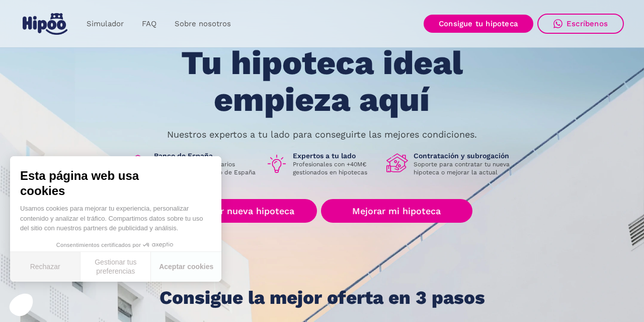 The image size is (644, 322). I want to click on p: Nuestros expertos a tu lado para conseguirte las mejores condiciones., so click(322, 134).